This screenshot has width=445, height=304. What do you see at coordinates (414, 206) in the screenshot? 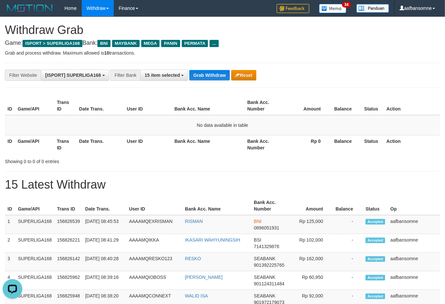
I see `th: Op` at bounding box center [414, 206].